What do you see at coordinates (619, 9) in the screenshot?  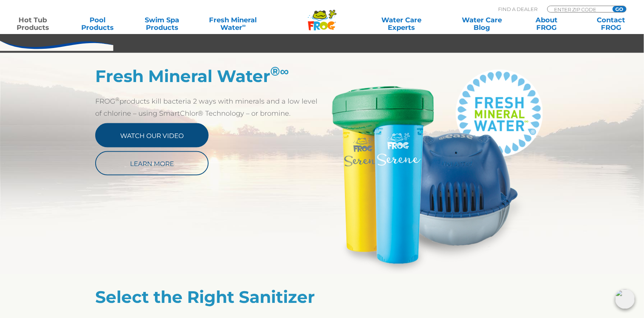 I see `input: GO` at bounding box center [619, 9].